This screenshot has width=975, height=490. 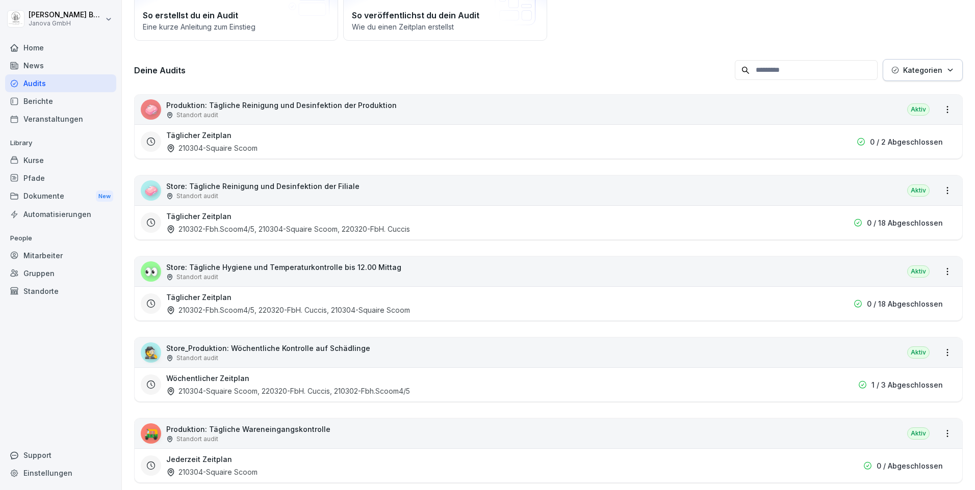 I want to click on div: Standorte, so click(x=61, y=291).